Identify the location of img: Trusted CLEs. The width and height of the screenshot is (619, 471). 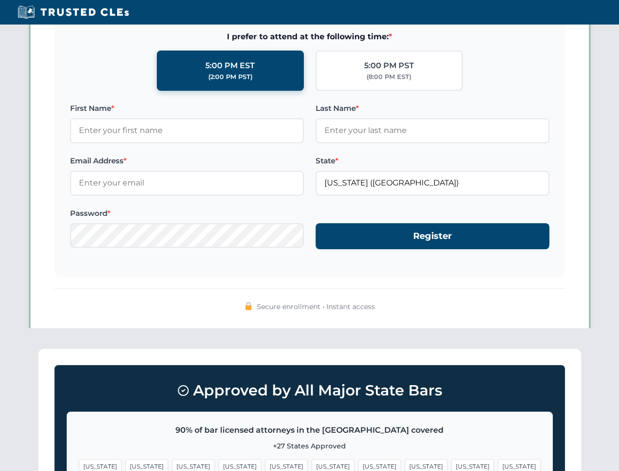
(73, 12).